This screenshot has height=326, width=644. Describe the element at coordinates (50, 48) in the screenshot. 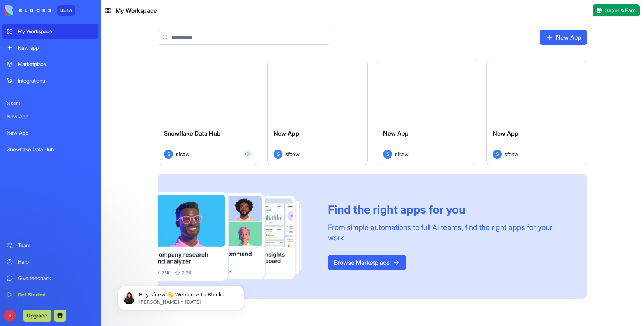

I see `a: New app` at that location.